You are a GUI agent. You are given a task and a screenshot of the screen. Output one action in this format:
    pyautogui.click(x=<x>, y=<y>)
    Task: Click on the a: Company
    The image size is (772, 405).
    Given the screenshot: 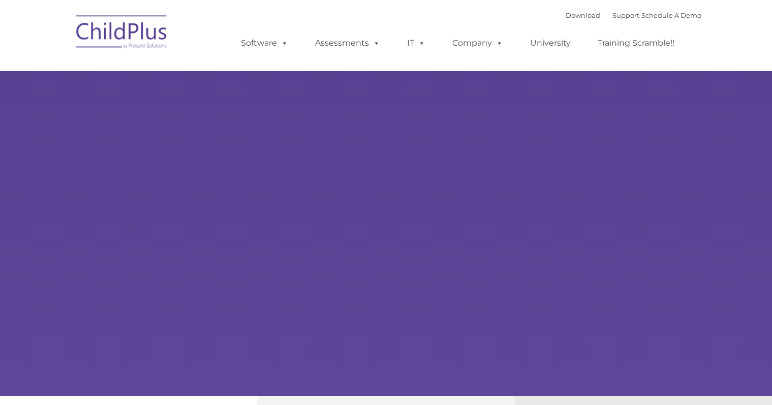 What is the action you would take?
    pyautogui.click(x=478, y=43)
    